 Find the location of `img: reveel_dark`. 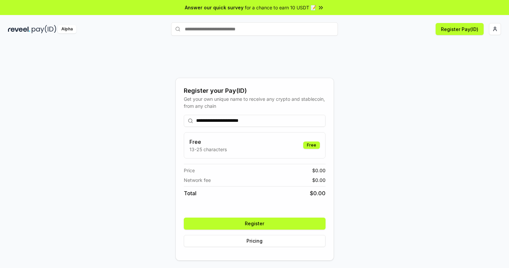

img: reveel_dark is located at coordinates (19, 29).